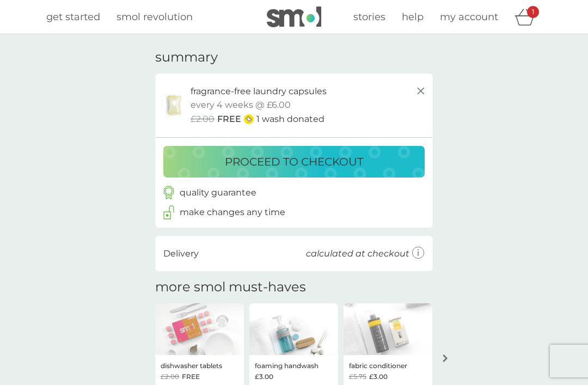 The width and height of the screenshot is (588, 385). I want to click on span: smol revolution, so click(154, 17).